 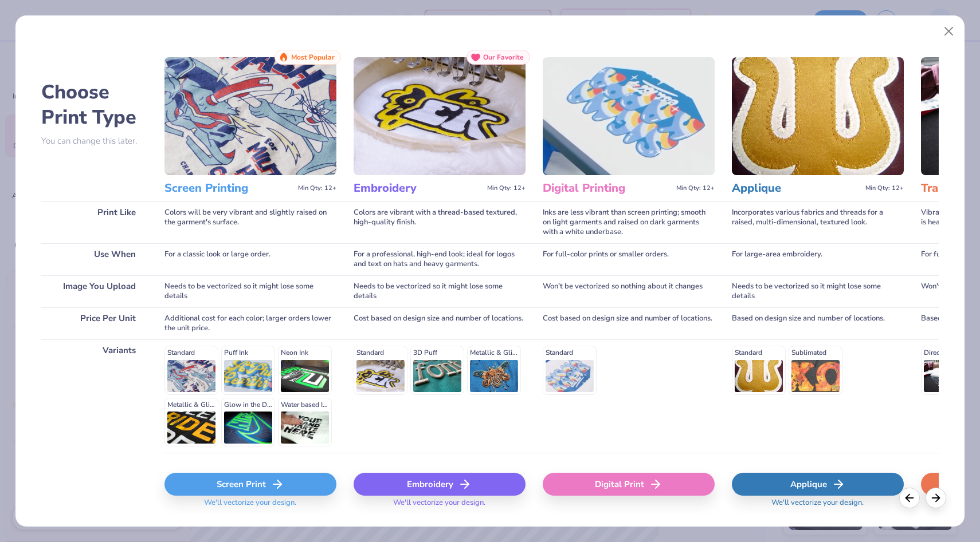 I want to click on h3: Digital Printing, so click(x=607, y=188).